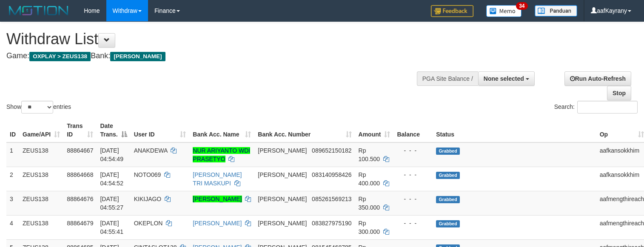 The width and height of the screenshot is (644, 247). What do you see at coordinates (113, 130) in the screenshot?
I see `th: Date Trans.: activate to sort column descending` at bounding box center [113, 130].